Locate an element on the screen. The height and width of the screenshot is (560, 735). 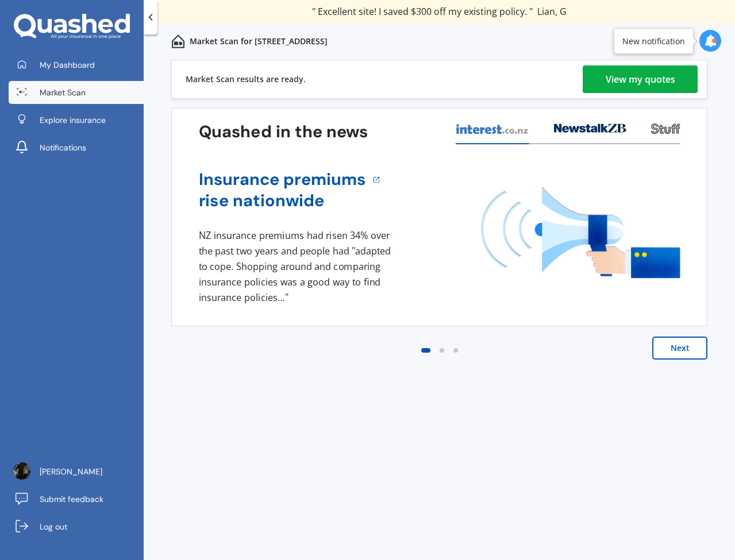
a: Log out is located at coordinates (76, 527).